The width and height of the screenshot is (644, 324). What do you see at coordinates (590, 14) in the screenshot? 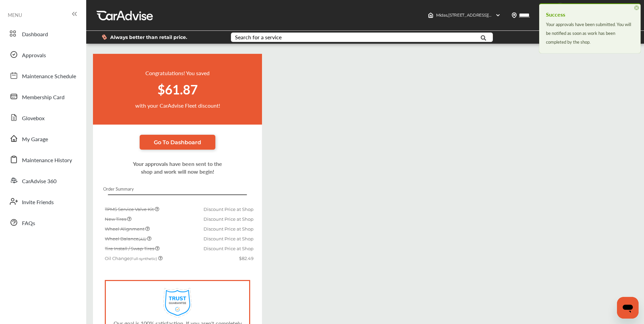
I see `h4: Success` at bounding box center [590, 14].